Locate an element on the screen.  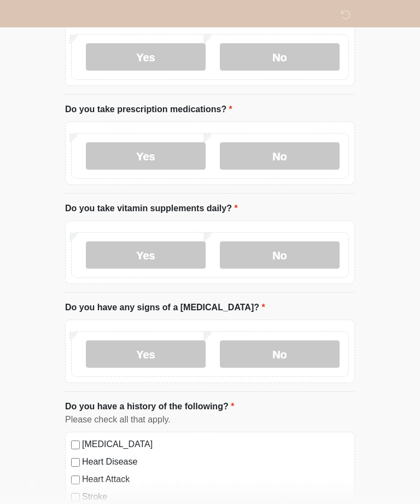
label: Do you take vitamin supplements daily? is located at coordinates (151, 209).